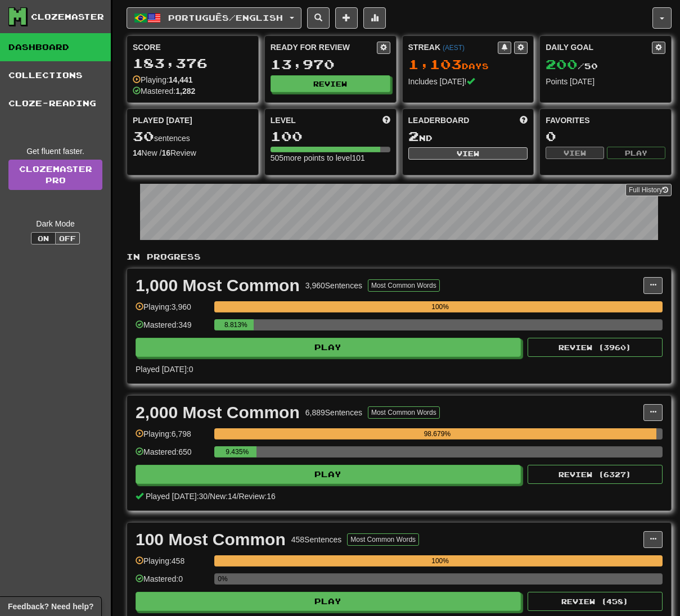 This screenshot has height=616, width=680. What do you see at coordinates (193, 137) in the screenshot?
I see `div: sentences` at bounding box center [193, 137].